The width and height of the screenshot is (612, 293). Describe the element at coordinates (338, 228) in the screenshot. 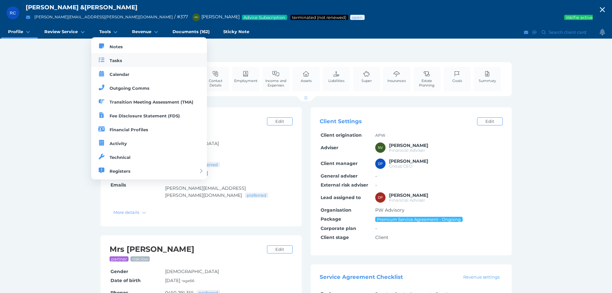

I see `span: Corporate plan` at that location.